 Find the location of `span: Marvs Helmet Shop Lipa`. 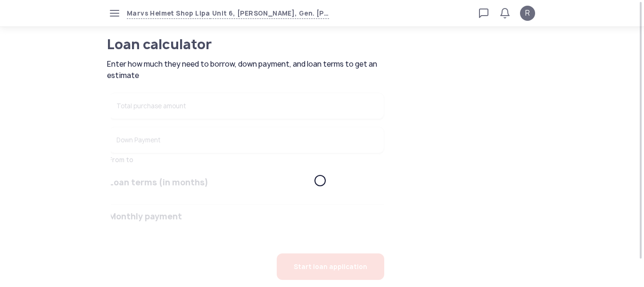

span: Marvs Helmet Shop Lipa is located at coordinates (168, 13).